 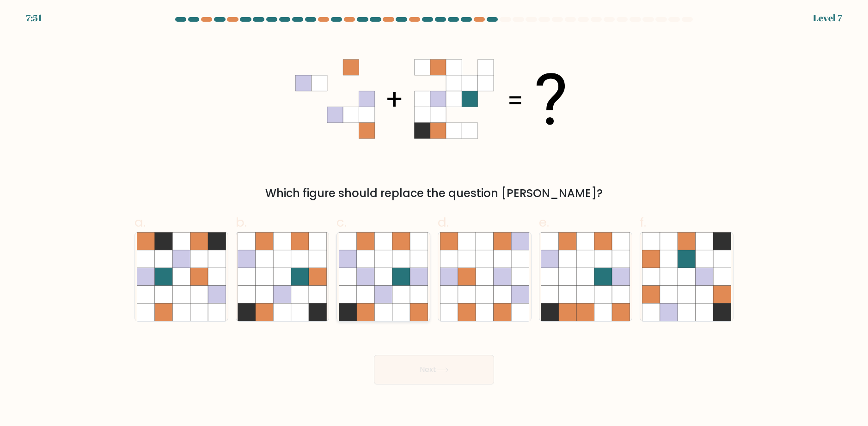 What do you see at coordinates (34, 18) in the screenshot?
I see `div: 7:51` at bounding box center [34, 18].